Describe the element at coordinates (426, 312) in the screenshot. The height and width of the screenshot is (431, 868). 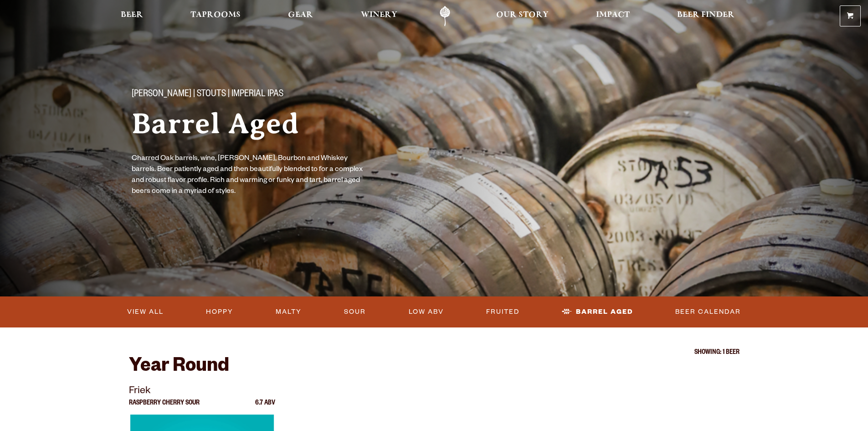
I see `a: Low ABV` at that location.